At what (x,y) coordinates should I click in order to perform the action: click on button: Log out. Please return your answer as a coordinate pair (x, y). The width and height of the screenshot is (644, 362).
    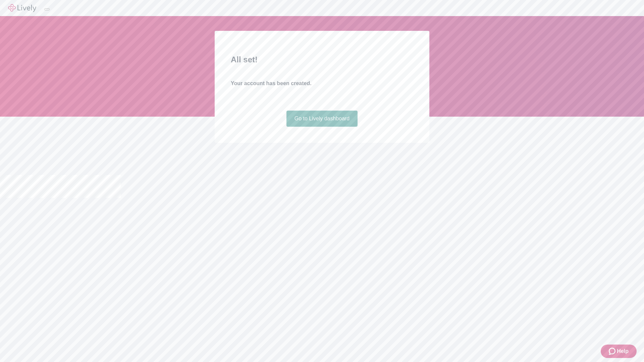
    Looking at the image, I should click on (47, 9).